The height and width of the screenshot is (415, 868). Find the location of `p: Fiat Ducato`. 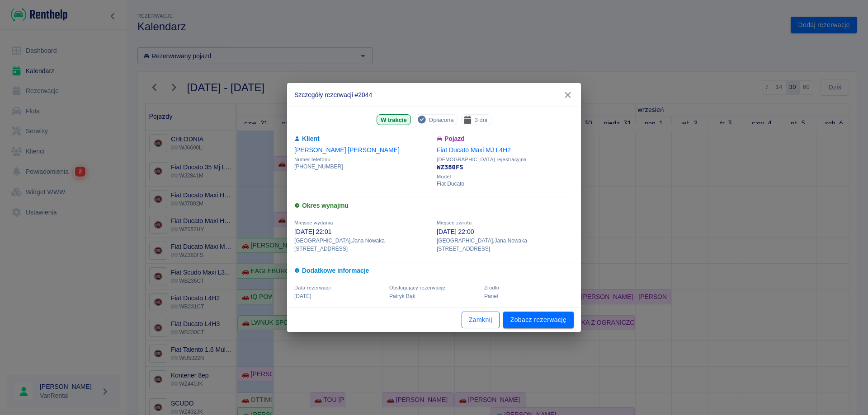

p: Fiat Ducato is located at coordinates (505, 184).